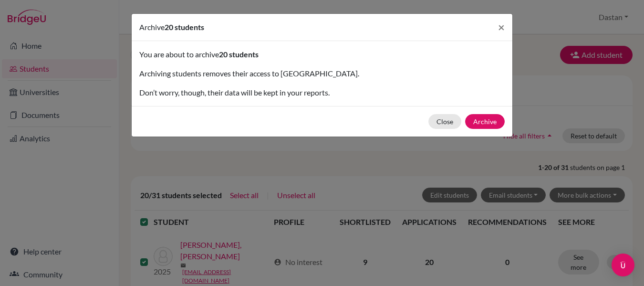  What do you see at coordinates (622, 264) in the screenshot?
I see `div: Open Intercom Messenger` at bounding box center [622, 264].